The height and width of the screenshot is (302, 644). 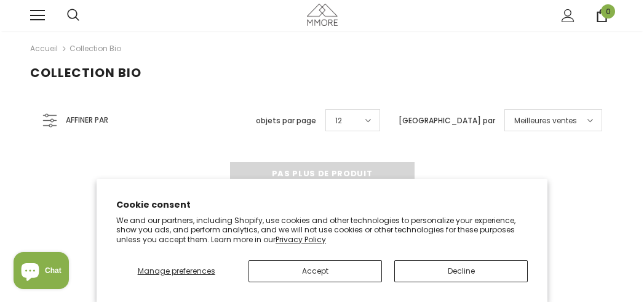 What do you see at coordinates (461, 271) in the screenshot?
I see `button: Decline` at bounding box center [461, 271].